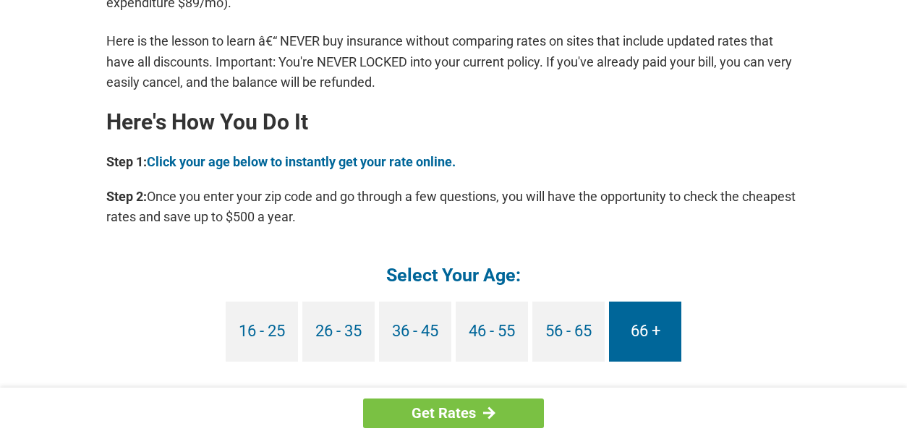 The height and width of the screenshot is (439, 907). What do you see at coordinates (453, 207) in the screenshot?
I see `p: Once you enter your zip code and go through a few questions, you will have the opportunity to che...` at bounding box center [453, 207].